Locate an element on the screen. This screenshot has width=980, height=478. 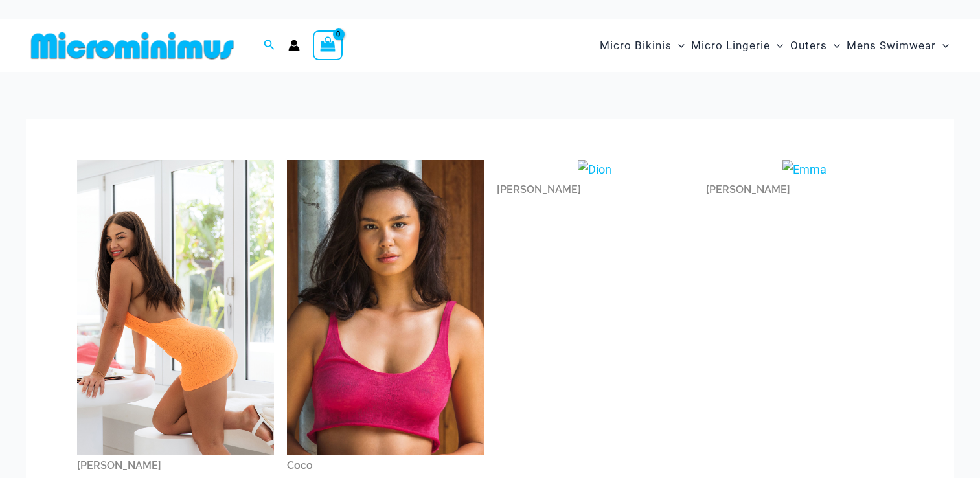
span: Mens Swimwear is located at coordinates (892, 46).